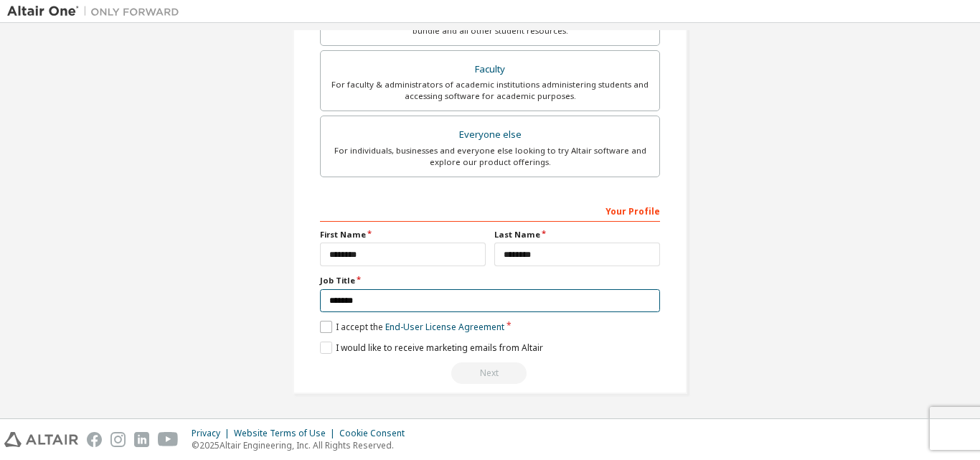  Describe the element at coordinates (490, 157) in the screenshot. I see `div: For individuals, businesses and everyone else looking to try Altair software and explore our prod...` at that location.